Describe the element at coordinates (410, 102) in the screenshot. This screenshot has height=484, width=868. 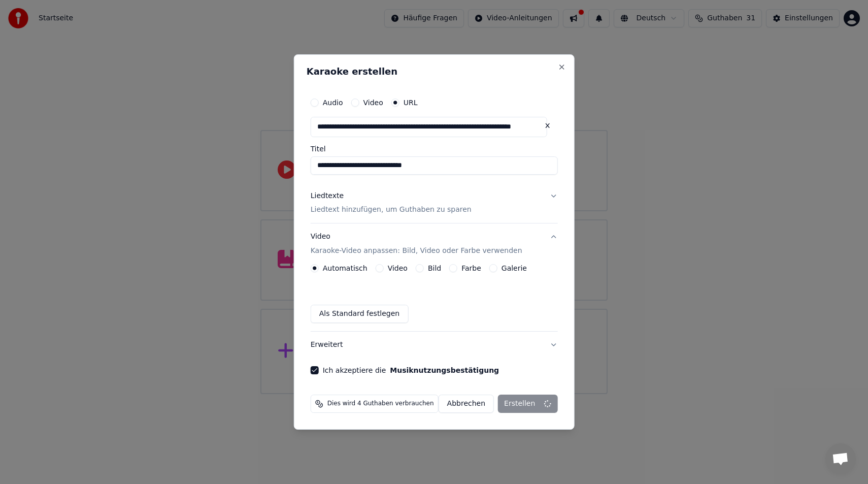
I see `label: URL` at that location.